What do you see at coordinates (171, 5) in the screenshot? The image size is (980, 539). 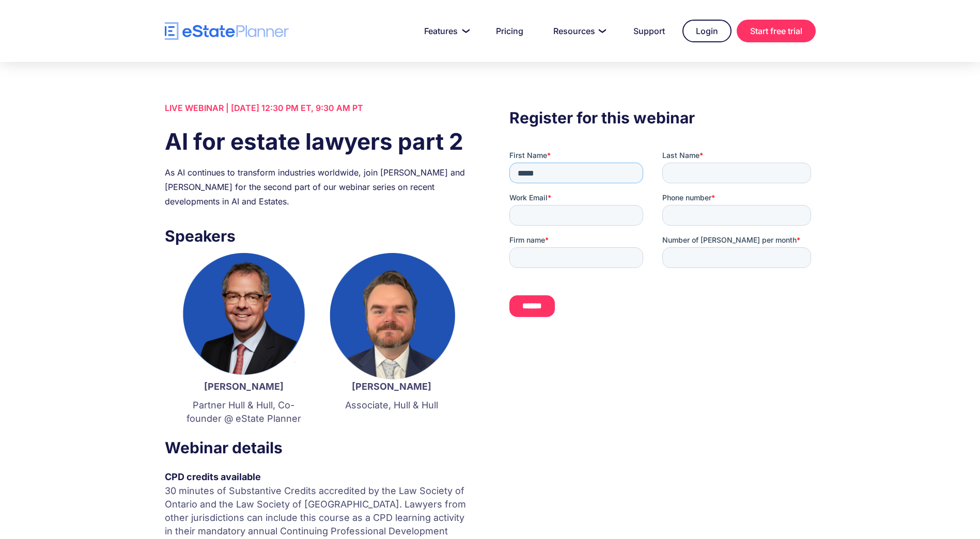 I see `span: Last Name` at bounding box center [171, 5].